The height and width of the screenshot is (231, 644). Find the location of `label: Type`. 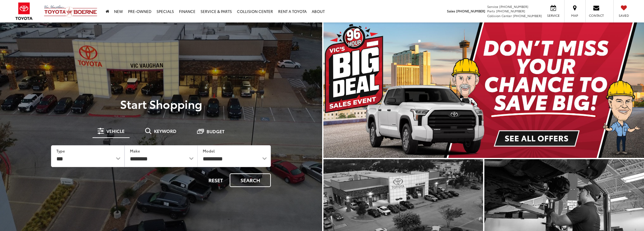

label: Type is located at coordinates (61, 151).